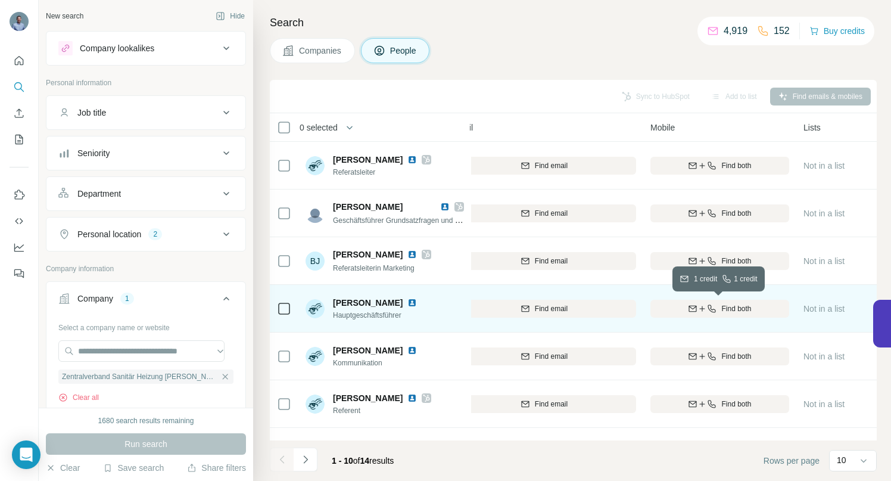  Describe the element at coordinates (92, 113) in the screenshot. I see `div: Job title` at that location.